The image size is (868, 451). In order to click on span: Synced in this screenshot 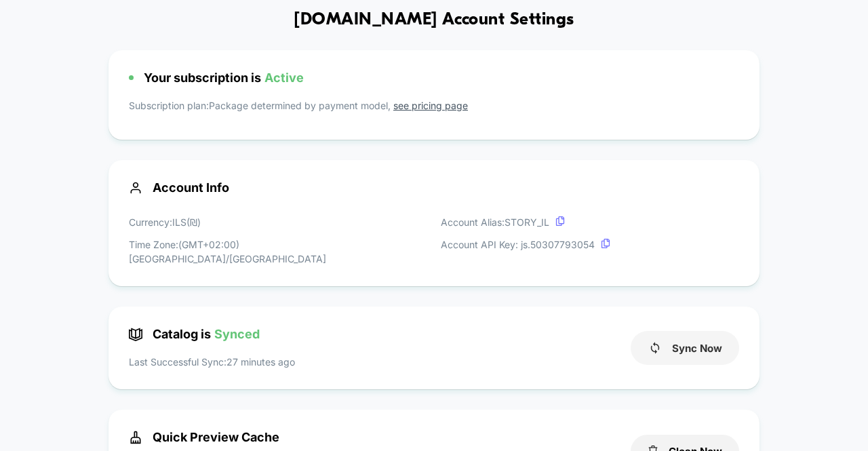, I will do `click(237, 333)`.